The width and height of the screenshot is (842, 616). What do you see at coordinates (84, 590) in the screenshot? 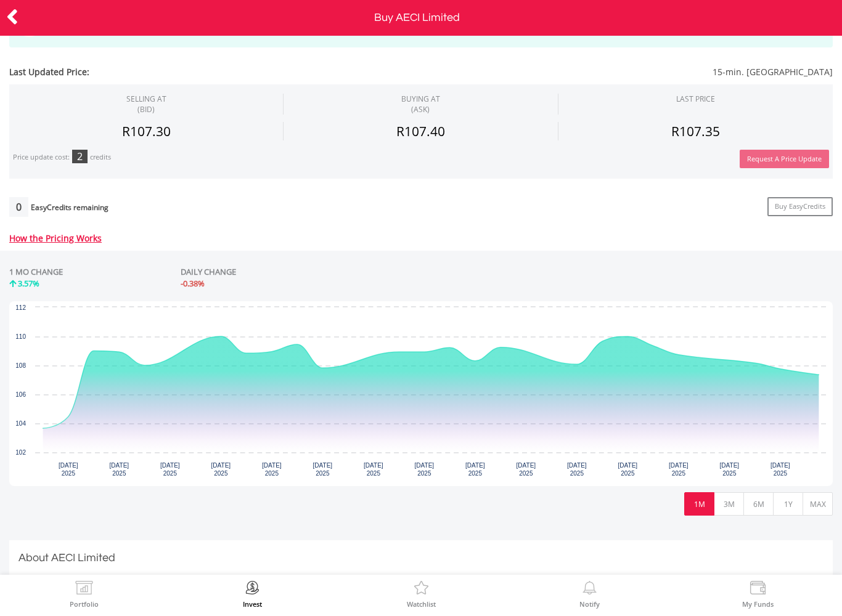
I see `img: View Portfolio` at bounding box center [84, 590].